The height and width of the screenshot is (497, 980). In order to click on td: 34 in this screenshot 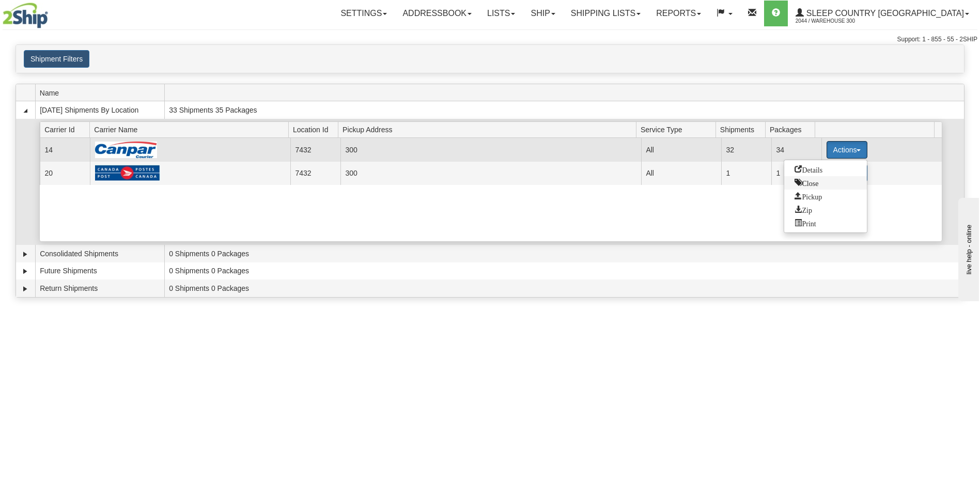, I will do `click(797, 150)`.